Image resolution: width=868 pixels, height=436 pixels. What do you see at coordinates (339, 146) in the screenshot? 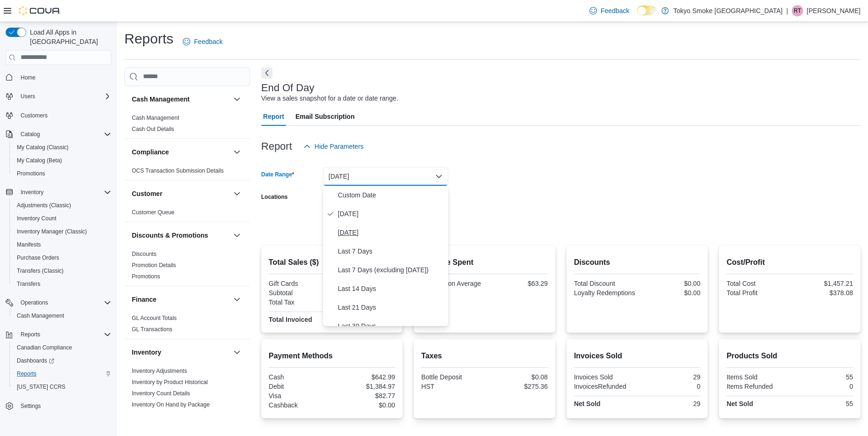
I see `span: Hide Parameters` at bounding box center [339, 146].